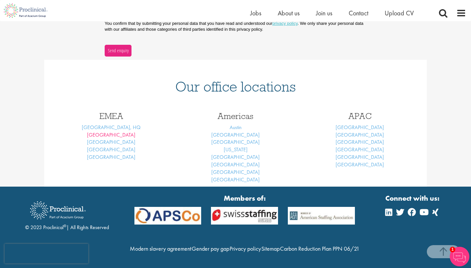 Image resolution: width=471 pixels, height=268 pixels. Describe the element at coordinates (118, 51) in the screenshot. I see `span: Send enquiry` at that location.